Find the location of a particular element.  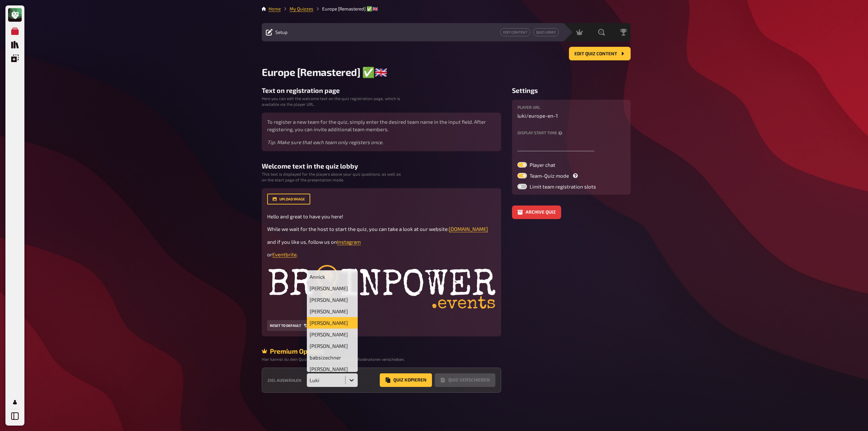

h3: Settings is located at coordinates (572, 90).